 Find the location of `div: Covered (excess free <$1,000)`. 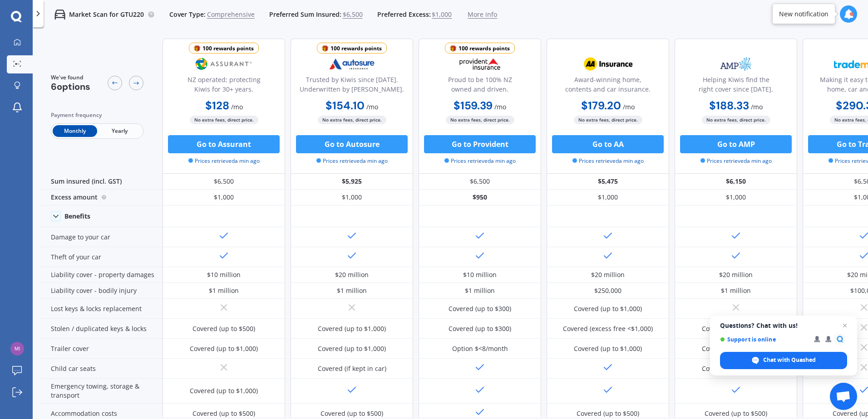

div: Covered (excess free <$1,000) is located at coordinates (608, 329).